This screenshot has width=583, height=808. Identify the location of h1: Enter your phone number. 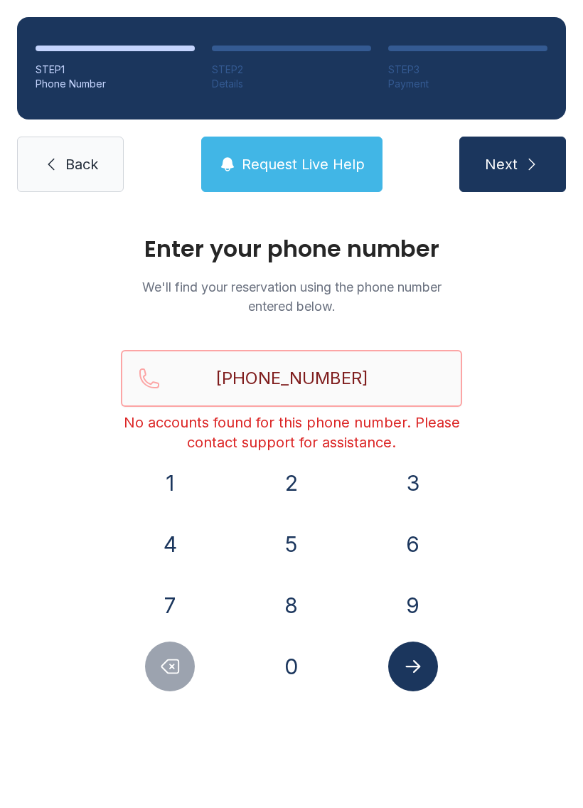
(291, 249).